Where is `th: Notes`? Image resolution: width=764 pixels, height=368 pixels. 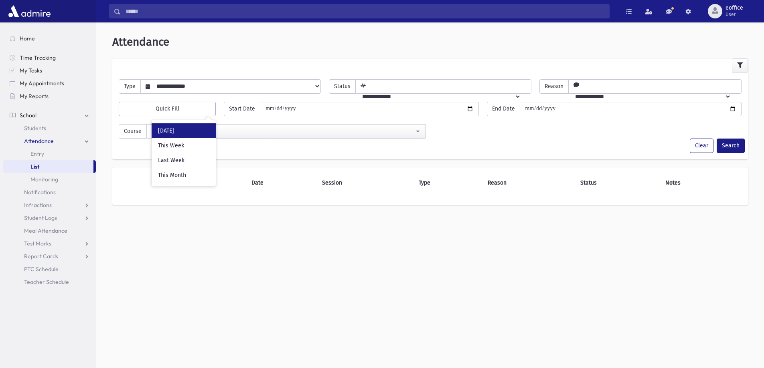 th: Notes is located at coordinates (701, 183).